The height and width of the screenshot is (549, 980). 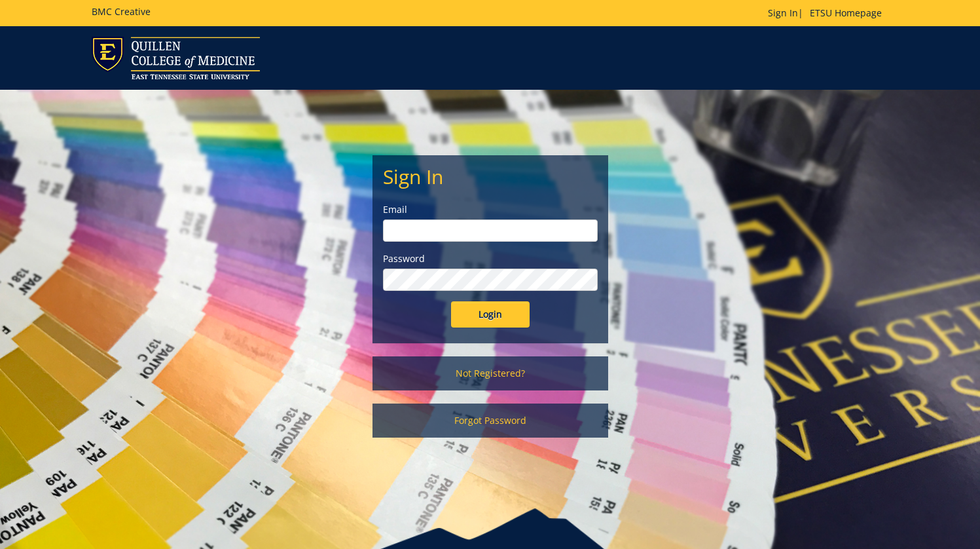 What do you see at coordinates (176, 58) in the screenshot?
I see `img: ETSU logo` at bounding box center [176, 58].